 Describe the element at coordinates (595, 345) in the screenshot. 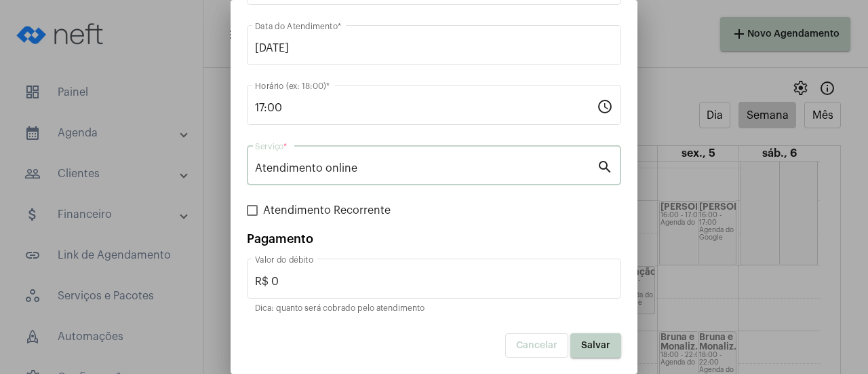

I see `button: Salvar` at that location.